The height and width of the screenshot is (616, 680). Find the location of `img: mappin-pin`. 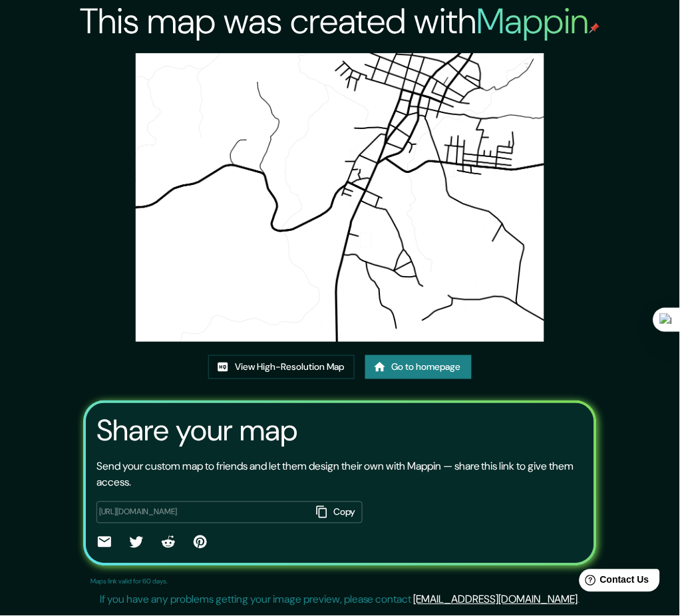

img: mappin-pin is located at coordinates (595, 28).